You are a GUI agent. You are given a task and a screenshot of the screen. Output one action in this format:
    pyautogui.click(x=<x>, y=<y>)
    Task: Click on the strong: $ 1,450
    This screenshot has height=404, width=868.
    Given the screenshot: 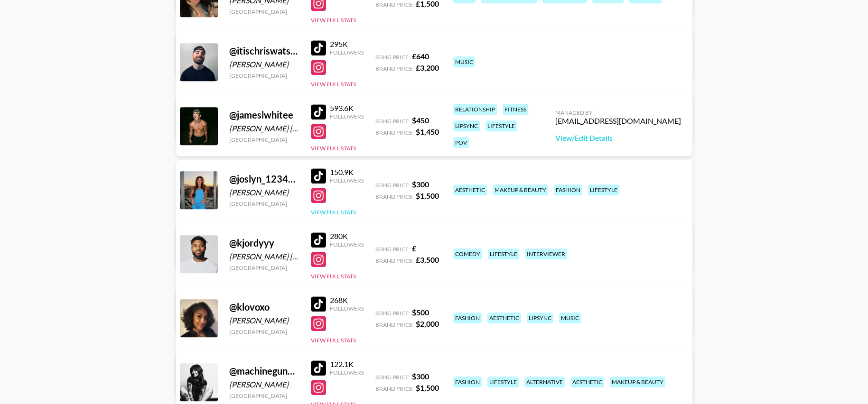 What is the action you would take?
    pyautogui.click(x=427, y=131)
    